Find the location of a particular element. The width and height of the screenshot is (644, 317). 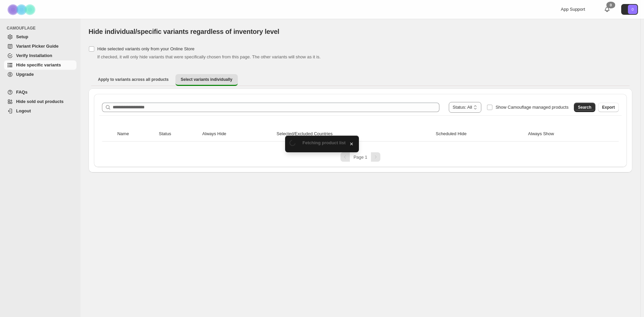

span: Select variants individually is located at coordinates (206, 79).